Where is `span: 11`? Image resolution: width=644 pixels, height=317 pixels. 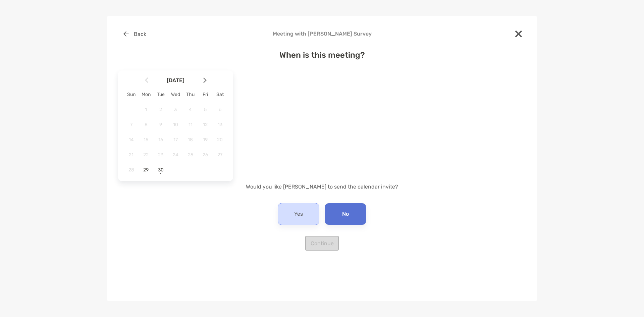
span: 11 is located at coordinates (190, 125).